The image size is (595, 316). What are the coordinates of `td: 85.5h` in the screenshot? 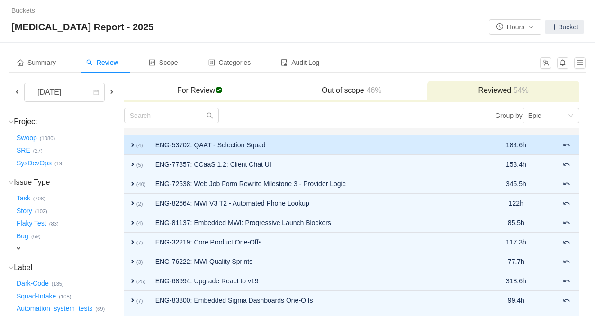 It's located at (516, 223).